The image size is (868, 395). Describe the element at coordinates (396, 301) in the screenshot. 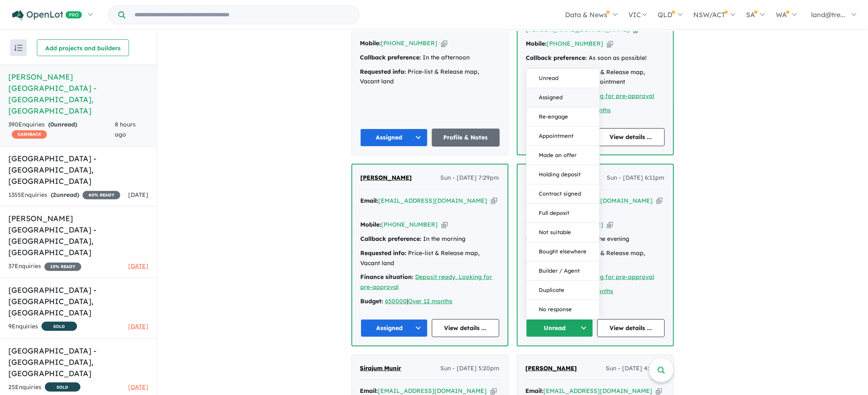

I see `u: 650000` at that location.